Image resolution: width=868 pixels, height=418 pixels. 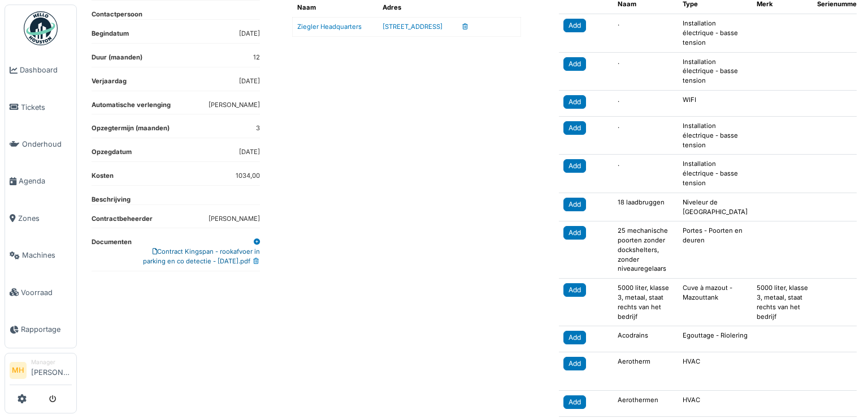 I want to click on a: Ziegler Headquarters, so click(x=330, y=27).